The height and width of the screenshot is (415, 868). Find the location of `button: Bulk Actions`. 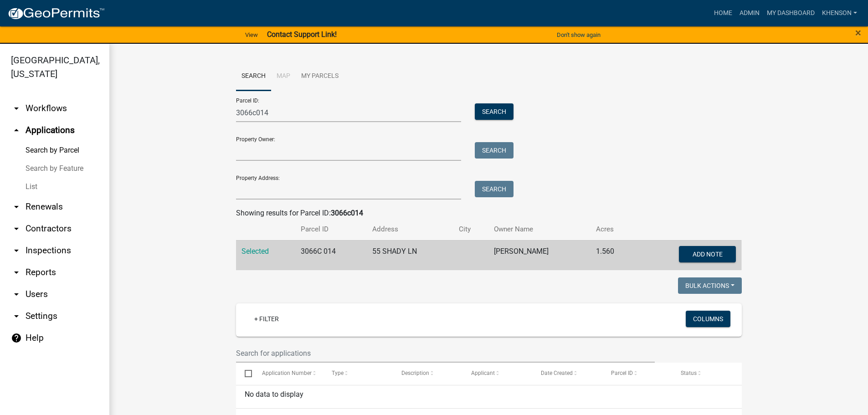

button: Bulk Actions is located at coordinates (710, 286).